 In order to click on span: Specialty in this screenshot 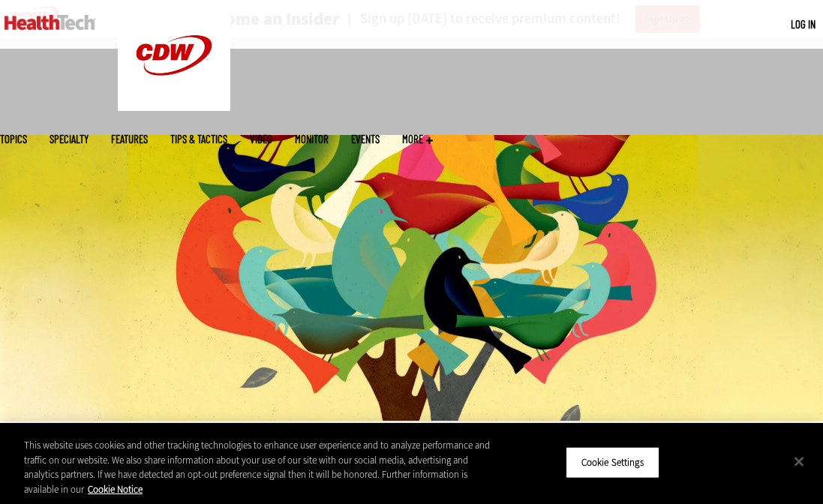, I will do `click(69, 139)`.